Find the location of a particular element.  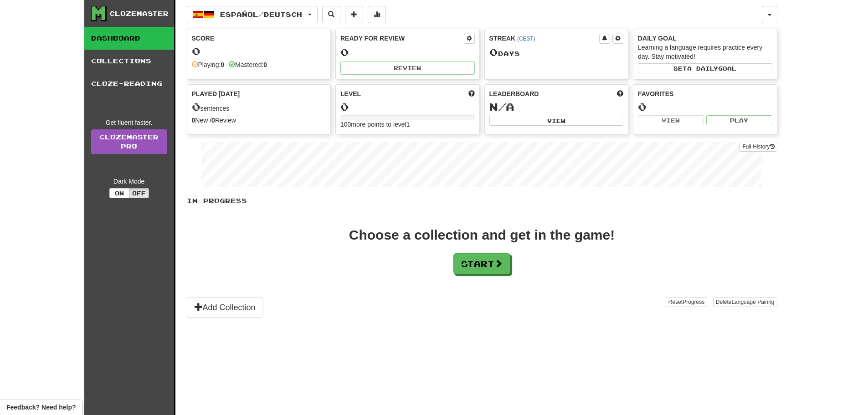

span: Open feedback widget is located at coordinates (41, 407).